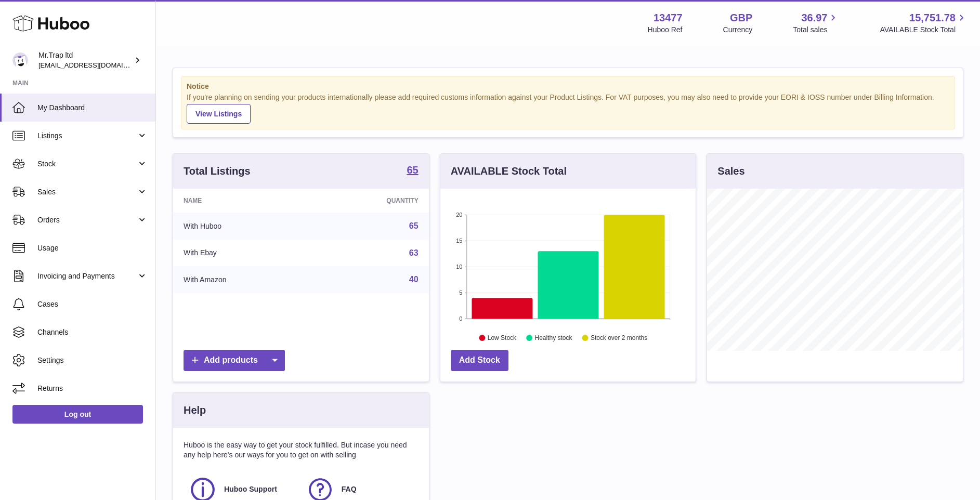 Image resolution: width=980 pixels, height=500 pixels. What do you see at coordinates (932, 18) in the screenshot?
I see `span: 15,751.78` at bounding box center [932, 18].